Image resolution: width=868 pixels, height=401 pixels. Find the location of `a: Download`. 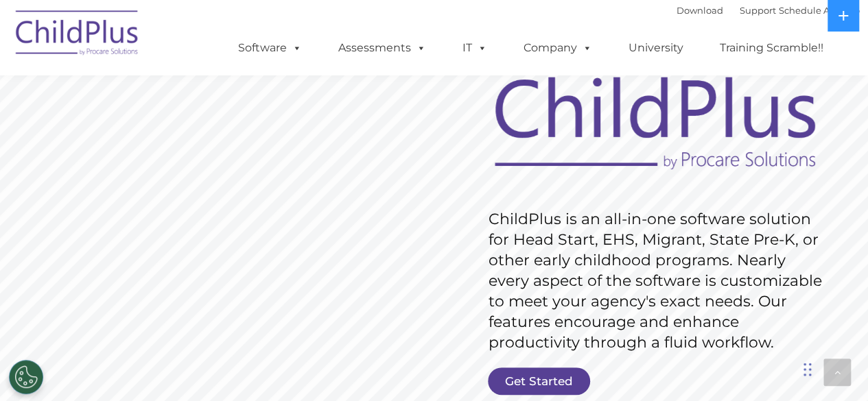

a: Download is located at coordinates (700, 10).